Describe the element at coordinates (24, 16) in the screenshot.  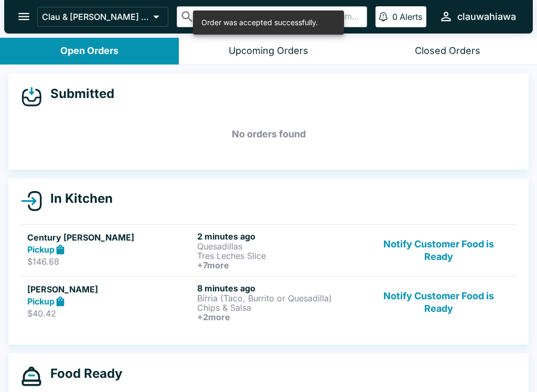
I see `button: open drawer` at that location.